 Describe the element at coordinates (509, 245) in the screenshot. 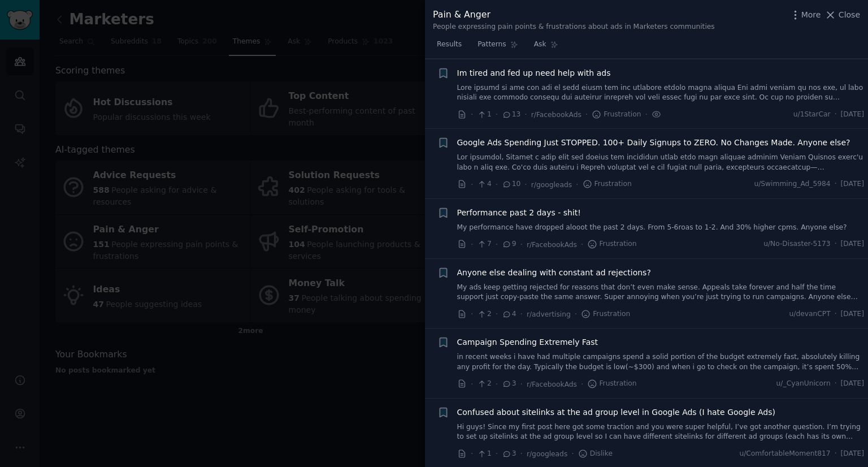

I see `span: 9` at that location.